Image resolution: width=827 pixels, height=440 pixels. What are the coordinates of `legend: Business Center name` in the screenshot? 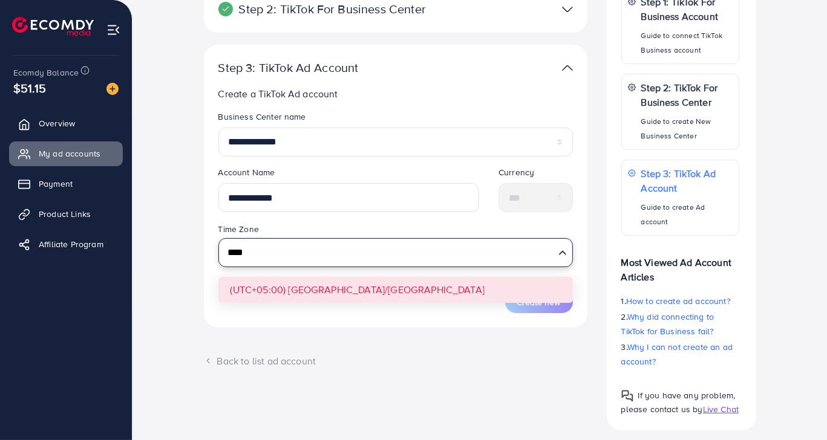 It's located at (396, 119).